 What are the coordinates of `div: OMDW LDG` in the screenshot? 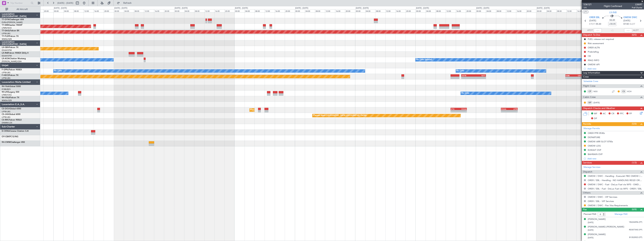 It's located at (594, 146).